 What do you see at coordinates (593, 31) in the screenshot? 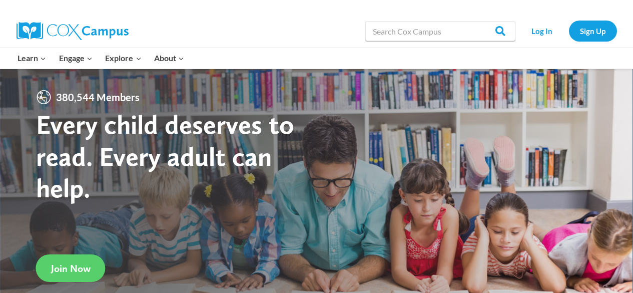
I see `a: Sign Up` at bounding box center [593, 31].